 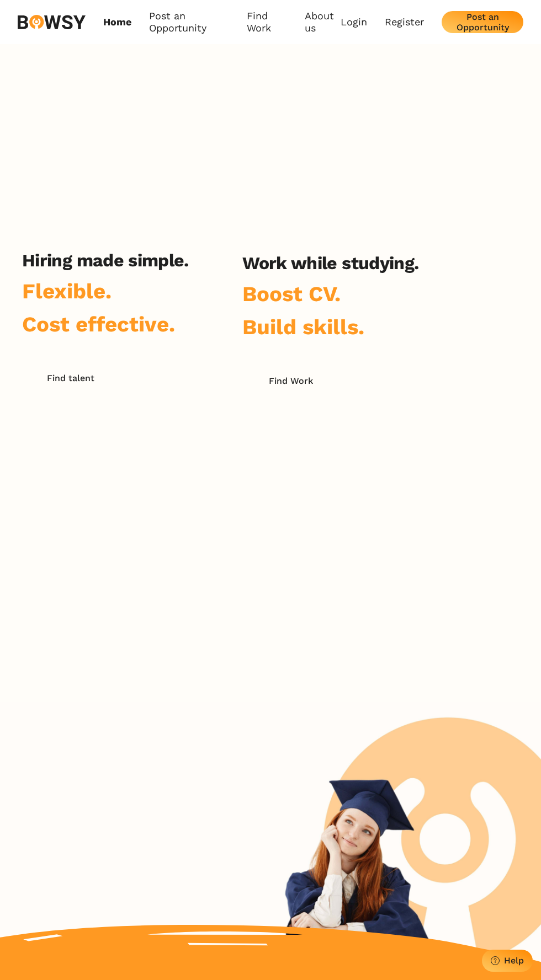 What do you see at coordinates (117, 22) in the screenshot?
I see `a: Home` at bounding box center [117, 22].